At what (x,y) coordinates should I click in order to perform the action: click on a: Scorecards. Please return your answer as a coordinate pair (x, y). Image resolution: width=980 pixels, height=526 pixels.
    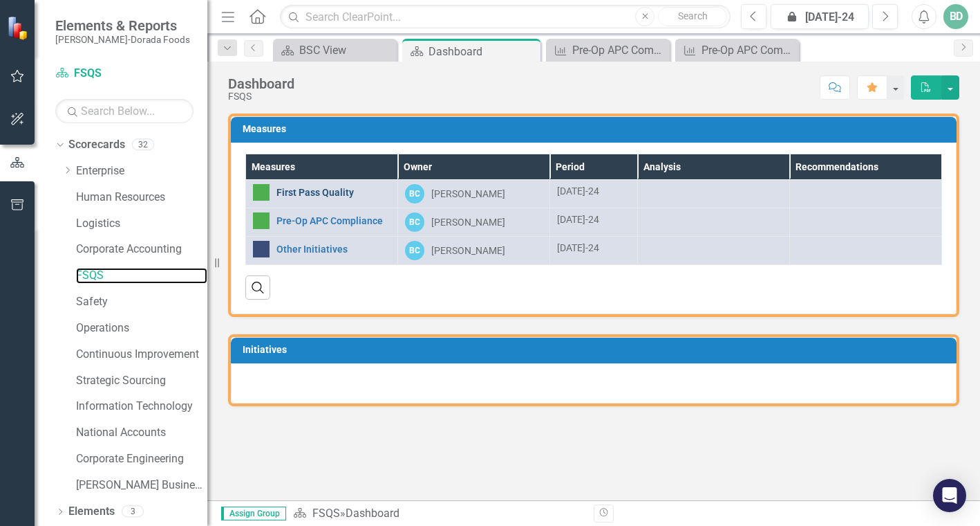
    Looking at the image, I should click on (96, 144).